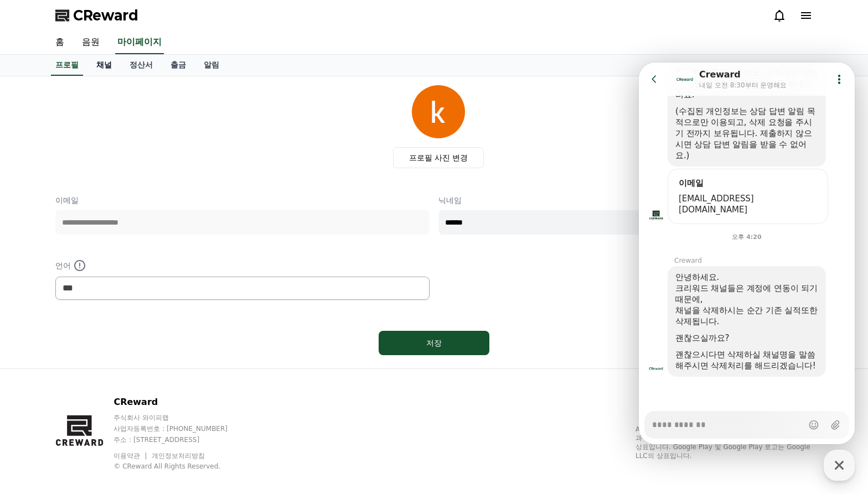 The height and width of the screenshot is (494, 868). What do you see at coordinates (131, 455) in the screenshot?
I see `a: 이용약관` at bounding box center [131, 455].